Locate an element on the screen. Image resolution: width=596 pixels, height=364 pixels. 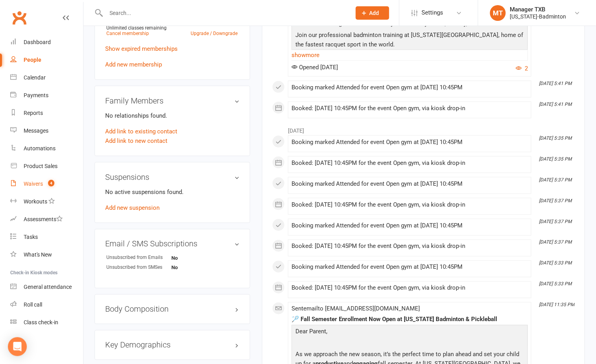
a: Class kiosk mode is located at coordinates (46, 322).